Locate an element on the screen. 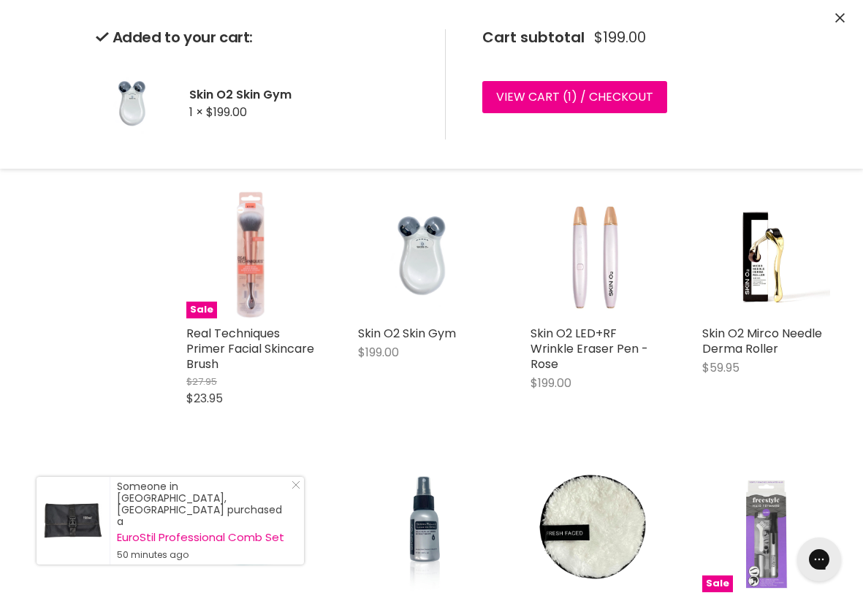 This screenshot has height=601, width=863. h2: Added to your cart: is located at coordinates (259, 37).